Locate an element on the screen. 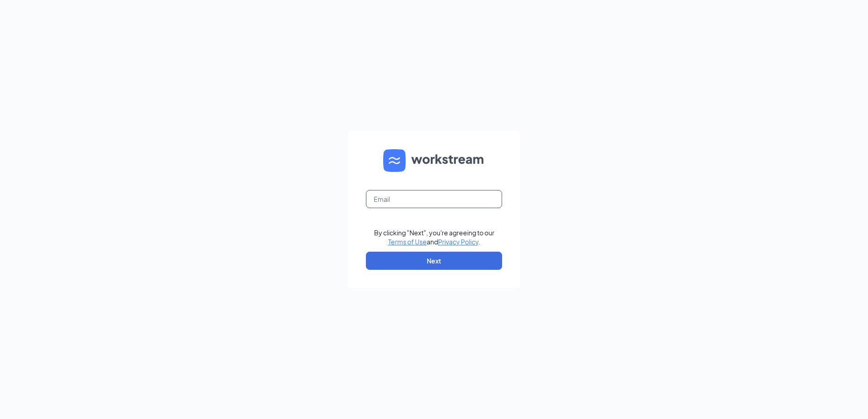  a: Privacy Policy is located at coordinates (458, 242).